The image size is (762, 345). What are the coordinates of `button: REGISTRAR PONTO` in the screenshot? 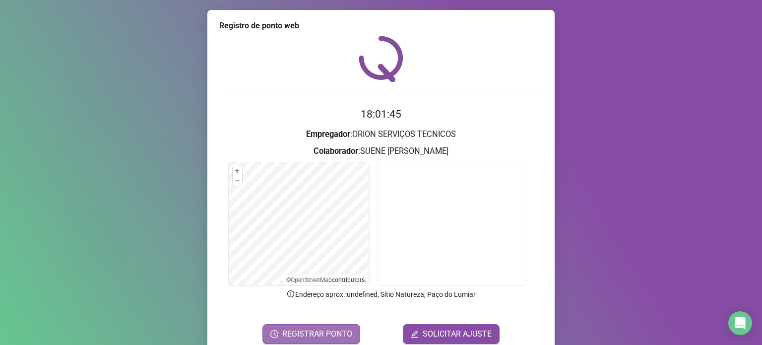 It's located at (311, 334).